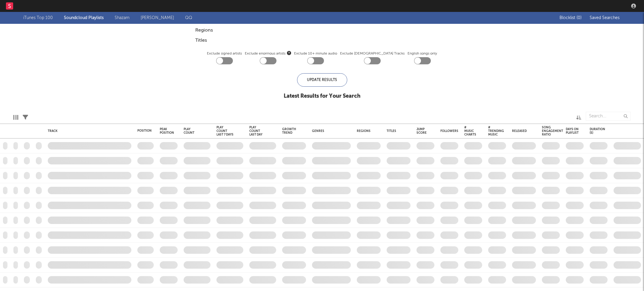  I want to click on a: Shazam, so click(122, 18).